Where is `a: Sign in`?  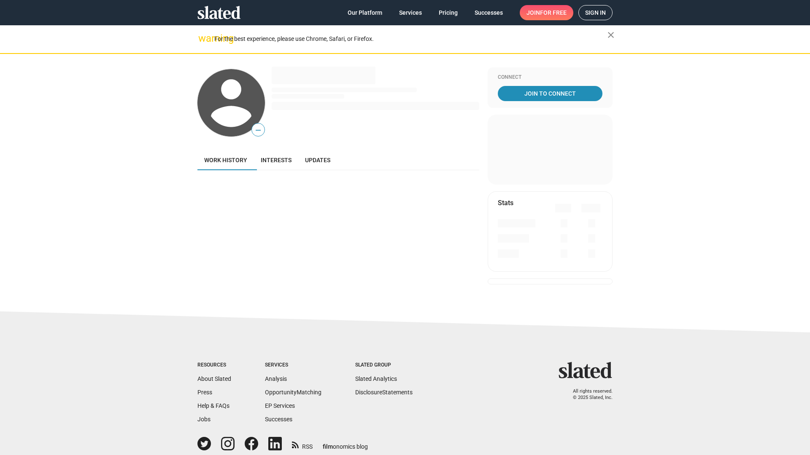 a: Sign in is located at coordinates (595, 13).